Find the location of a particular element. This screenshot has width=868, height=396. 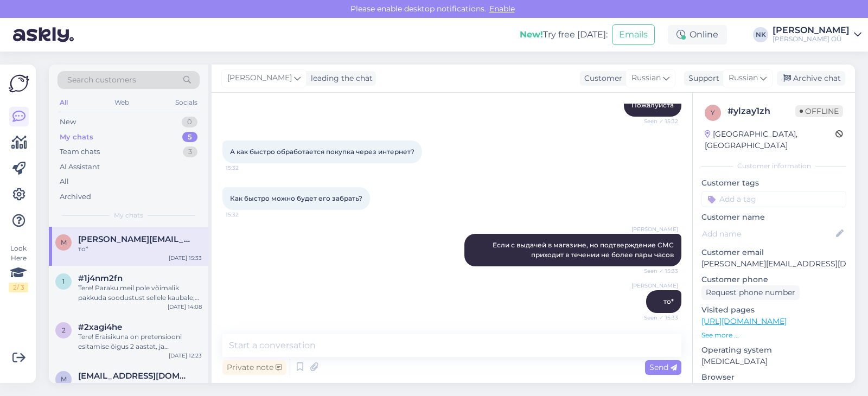

div: Customer is located at coordinates (601, 78).